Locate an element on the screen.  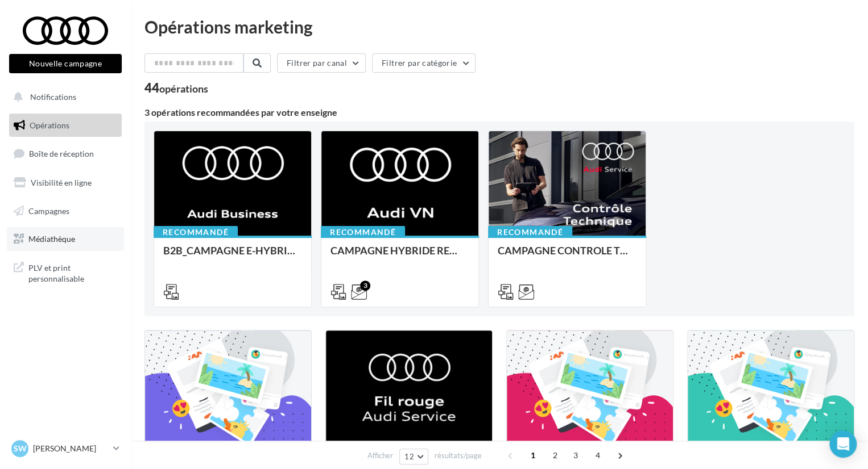
div: 44 is located at coordinates (176, 88).